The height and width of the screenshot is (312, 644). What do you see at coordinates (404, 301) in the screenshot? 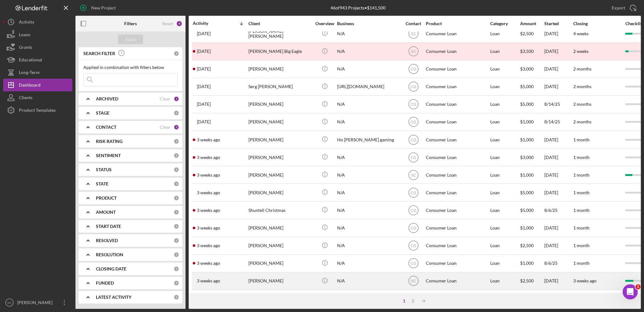
I see `div: 1` at bounding box center [404, 301].